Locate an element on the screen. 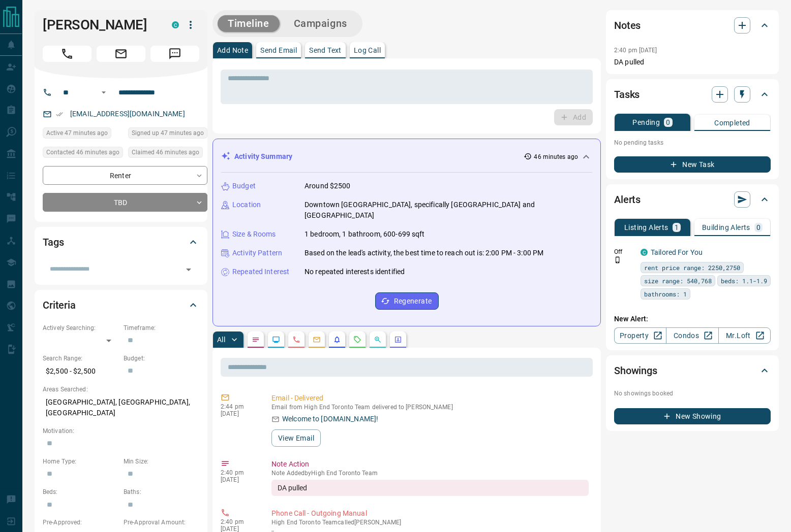 The image size is (791, 532). p: Off is located at coordinates (624, 252).